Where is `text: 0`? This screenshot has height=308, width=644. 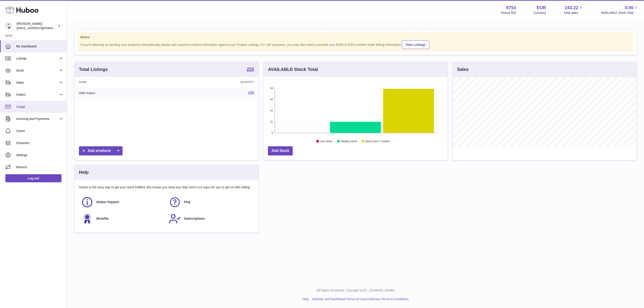 text: 0 is located at coordinates (272, 133).